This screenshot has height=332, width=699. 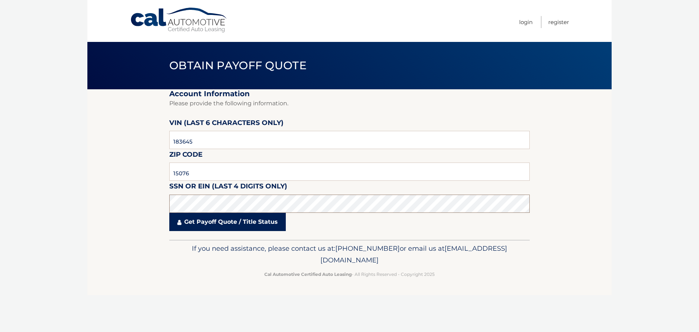 I want to click on p: - All Rights Reserved - Copyright 2025, so click(x=350, y=274).